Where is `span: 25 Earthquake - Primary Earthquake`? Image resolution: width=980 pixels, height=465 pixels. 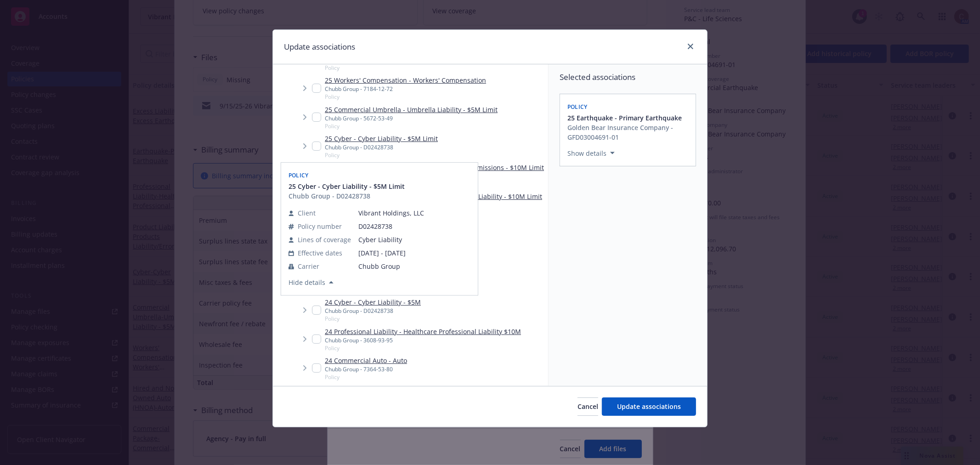 span: 25 Earthquake - Primary Earthquake is located at coordinates (624, 118).